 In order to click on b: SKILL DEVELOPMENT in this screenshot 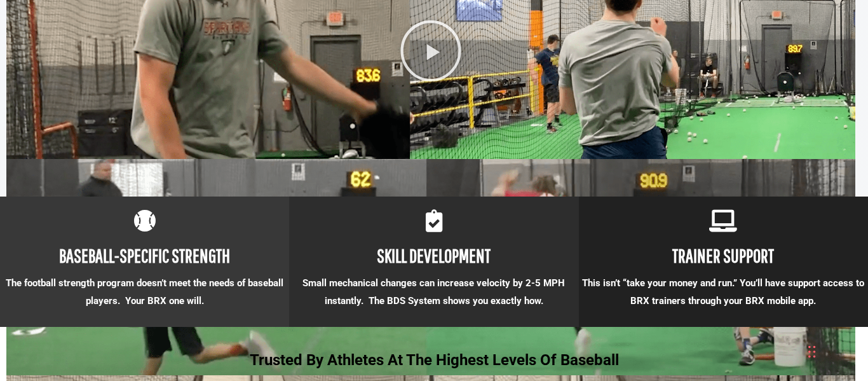, I will do `click(434, 255)`.